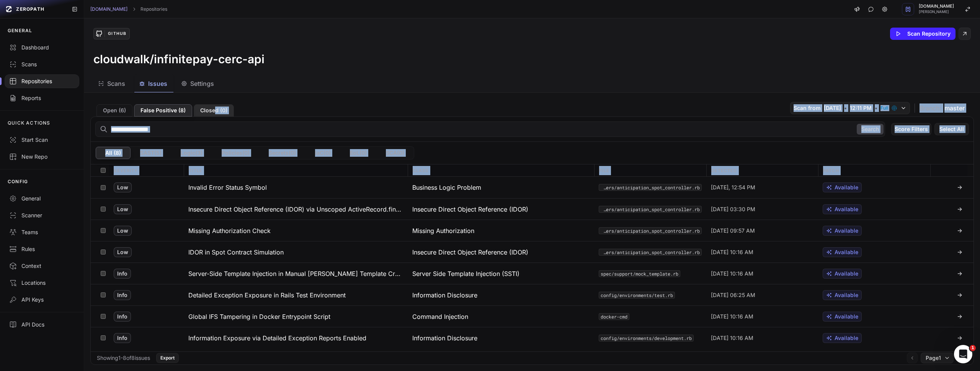 The image size is (980, 371). What do you see at coordinates (444, 230) in the screenshot?
I see `span: Missing Authorization` at bounding box center [444, 230].